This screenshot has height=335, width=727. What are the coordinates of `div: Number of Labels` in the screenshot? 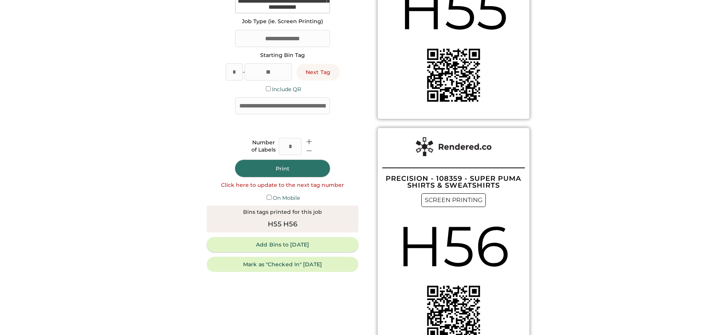 It's located at (264, 146).